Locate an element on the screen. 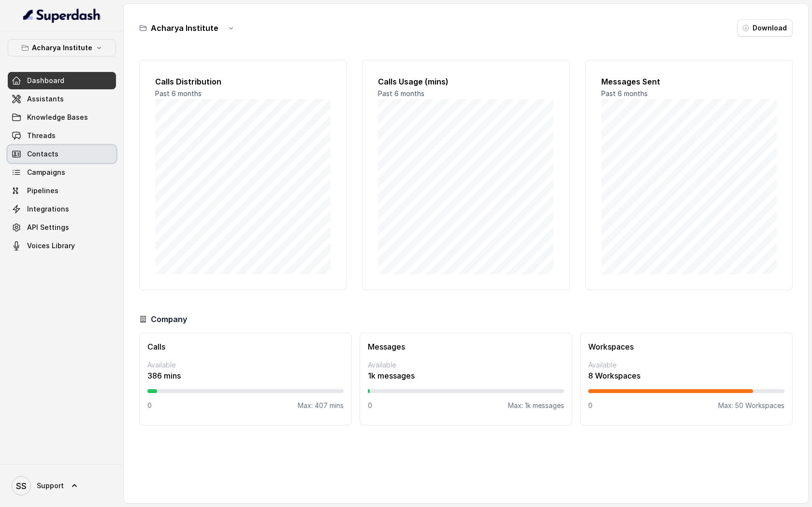 This screenshot has height=507, width=812. text: SS is located at coordinates (21, 486).